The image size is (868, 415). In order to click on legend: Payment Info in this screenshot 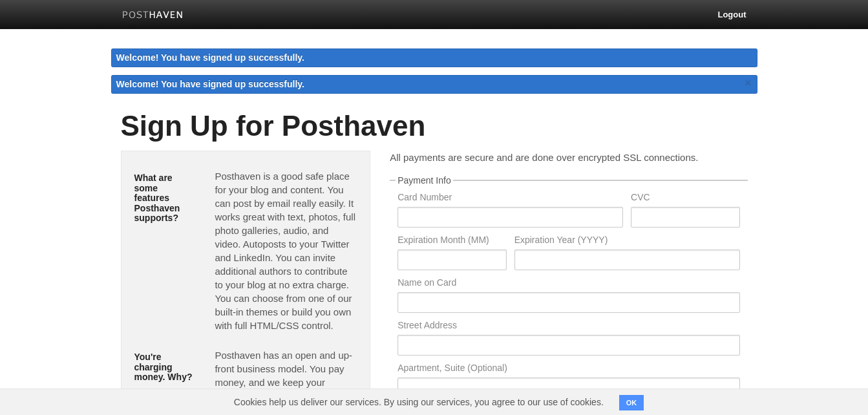, I will do `click(424, 180)`.